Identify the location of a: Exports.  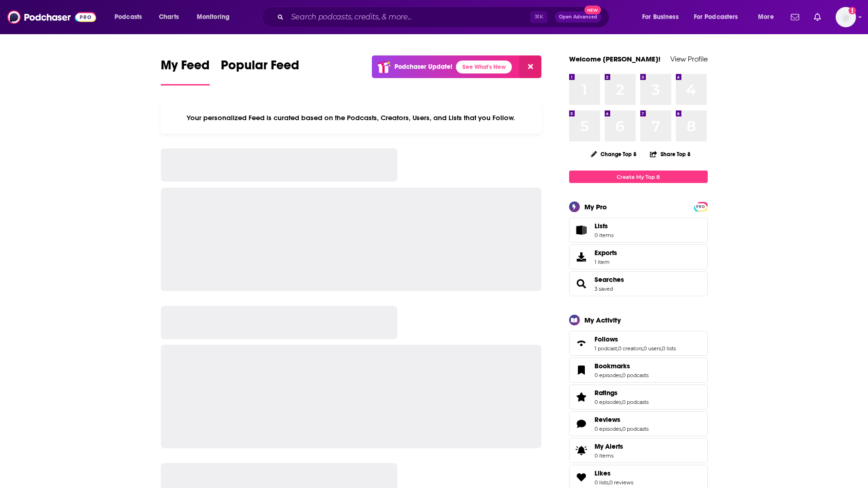
(638, 257).